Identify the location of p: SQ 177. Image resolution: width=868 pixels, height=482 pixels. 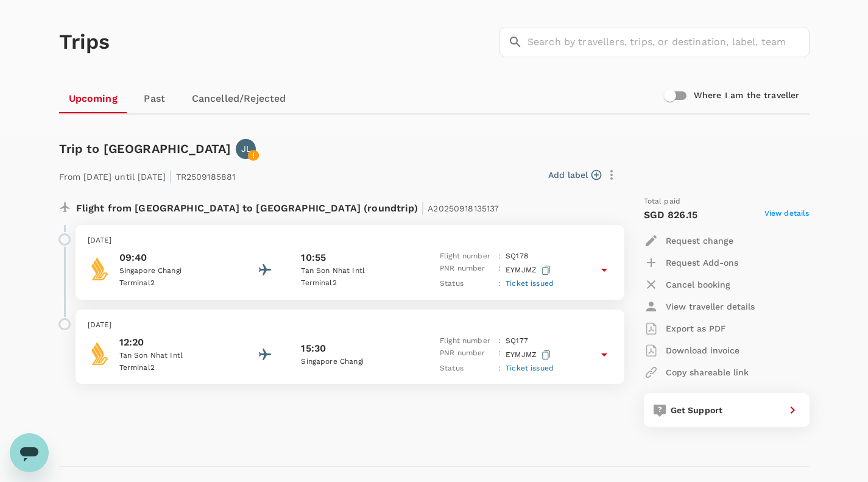
(517, 341).